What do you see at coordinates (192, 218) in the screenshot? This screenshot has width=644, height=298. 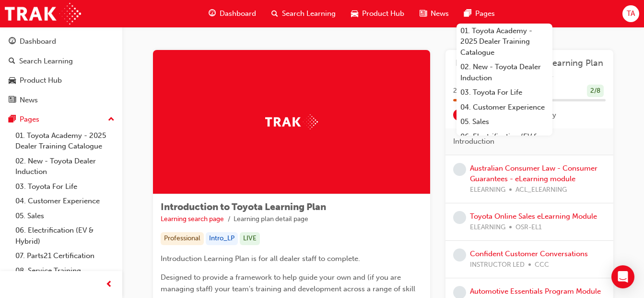 I see `a: Learning search page` at bounding box center [192, 218].